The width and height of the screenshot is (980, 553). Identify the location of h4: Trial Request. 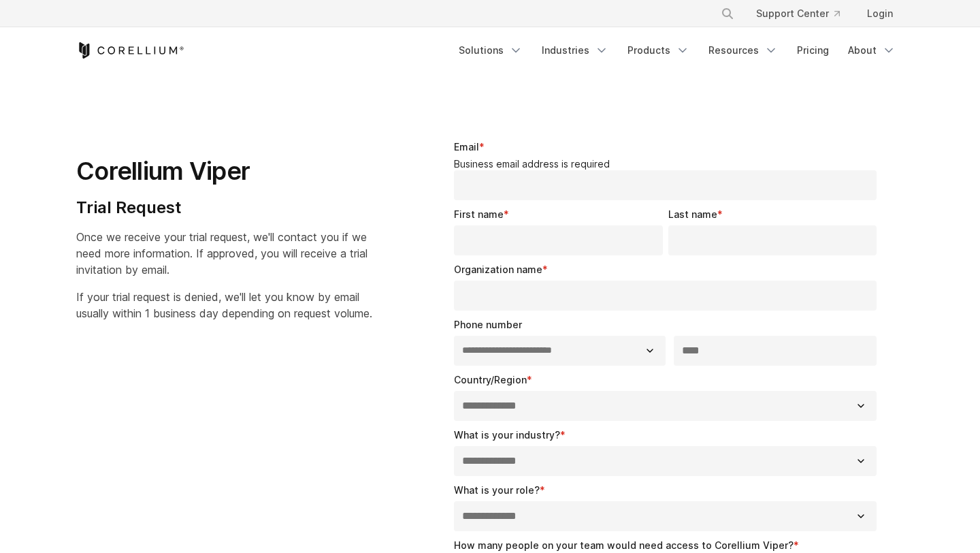
(224, 208).